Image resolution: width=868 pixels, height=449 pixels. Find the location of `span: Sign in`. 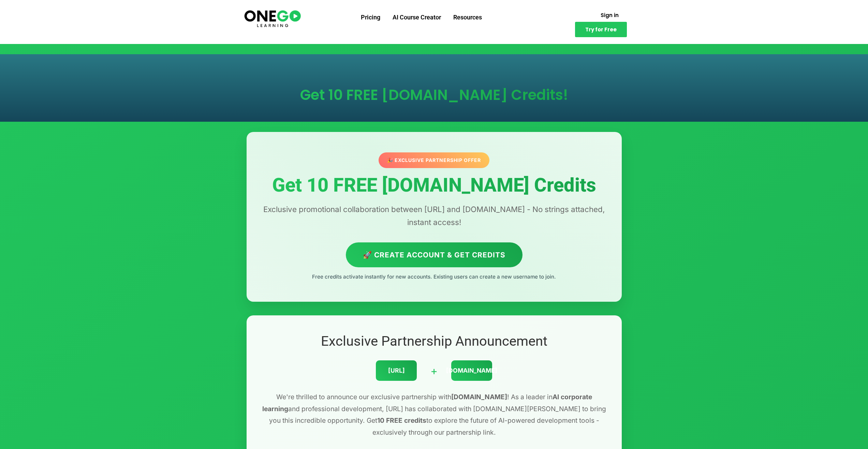

span: Sign in is located at coordinates (609, 15).